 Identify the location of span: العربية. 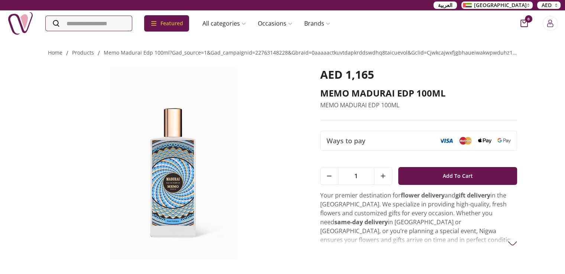
(445, 5).